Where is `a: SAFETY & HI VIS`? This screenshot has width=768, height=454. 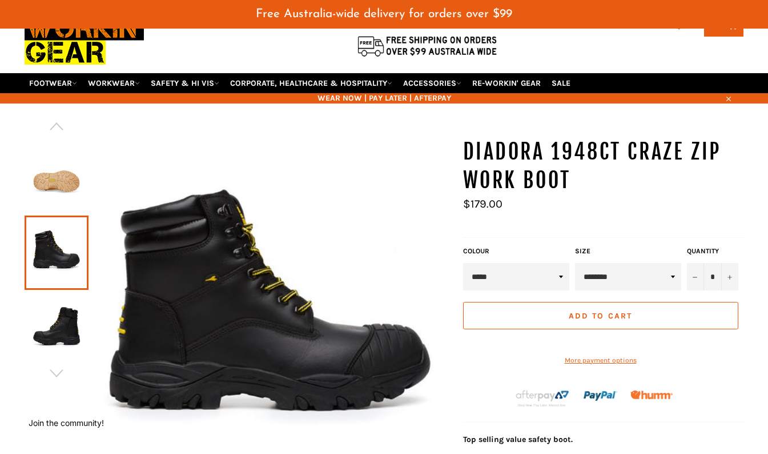
a: SAFETY & HI VIS is located at coordinates (185, 83).